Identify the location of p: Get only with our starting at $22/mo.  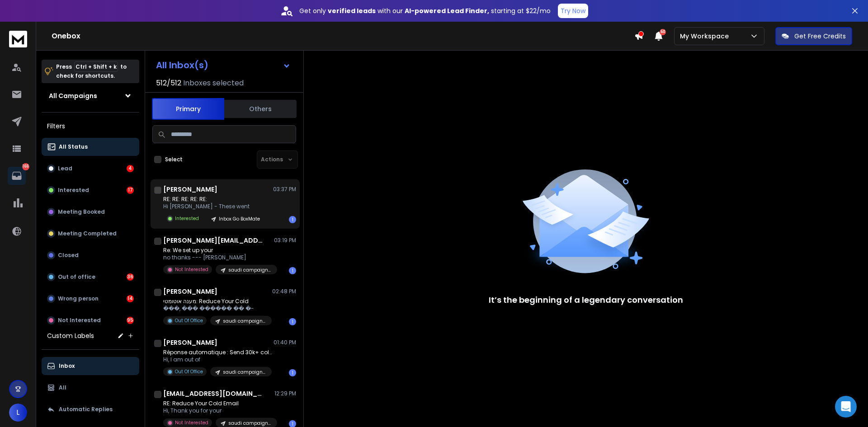
(426, 11).